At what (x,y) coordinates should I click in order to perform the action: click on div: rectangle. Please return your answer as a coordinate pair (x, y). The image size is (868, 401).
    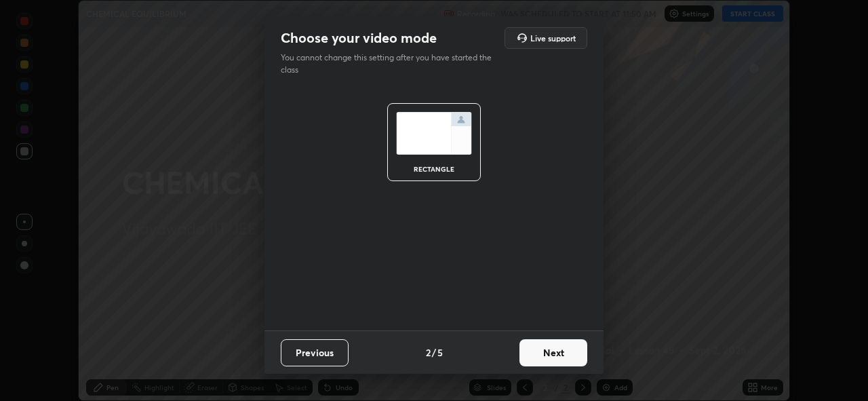
    Looking at the image, I should click on (434, 169).